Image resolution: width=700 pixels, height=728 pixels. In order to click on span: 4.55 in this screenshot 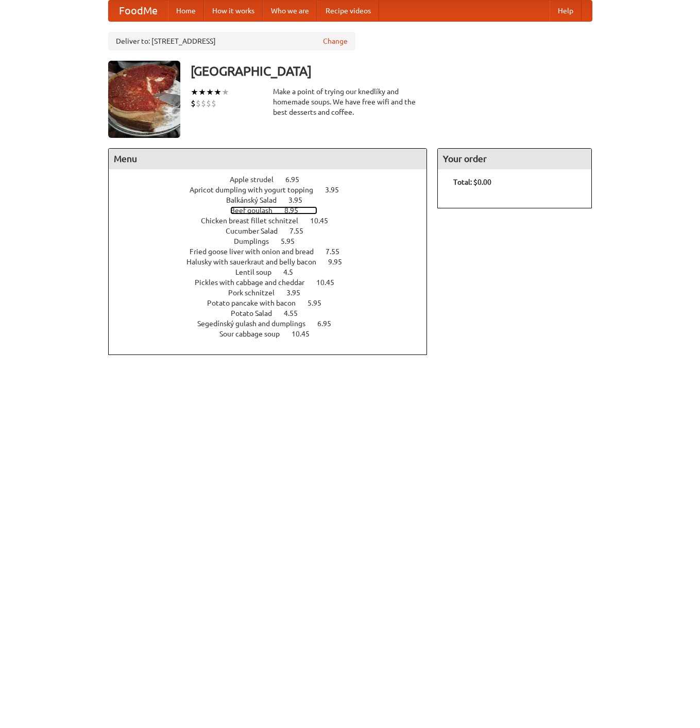, I will do `click(296, 313)`.